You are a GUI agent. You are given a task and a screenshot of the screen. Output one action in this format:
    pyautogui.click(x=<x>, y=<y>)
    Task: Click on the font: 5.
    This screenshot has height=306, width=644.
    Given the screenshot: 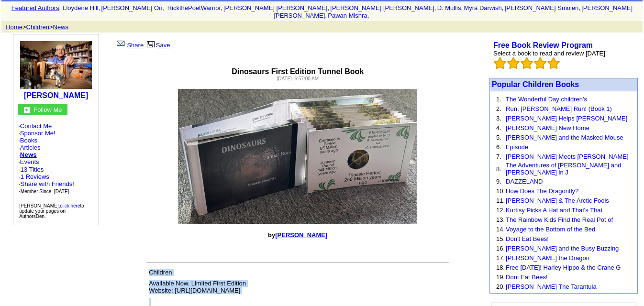 What is the action you would take?
    pyautogui.click(x=498, y=137)
    